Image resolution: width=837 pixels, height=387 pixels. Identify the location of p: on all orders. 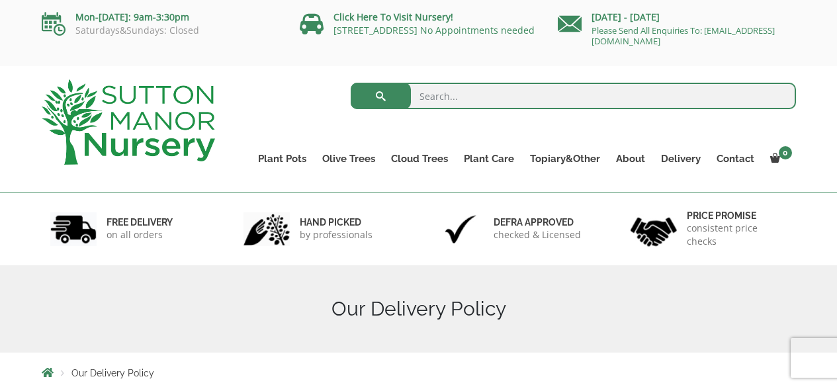
(140, 235).